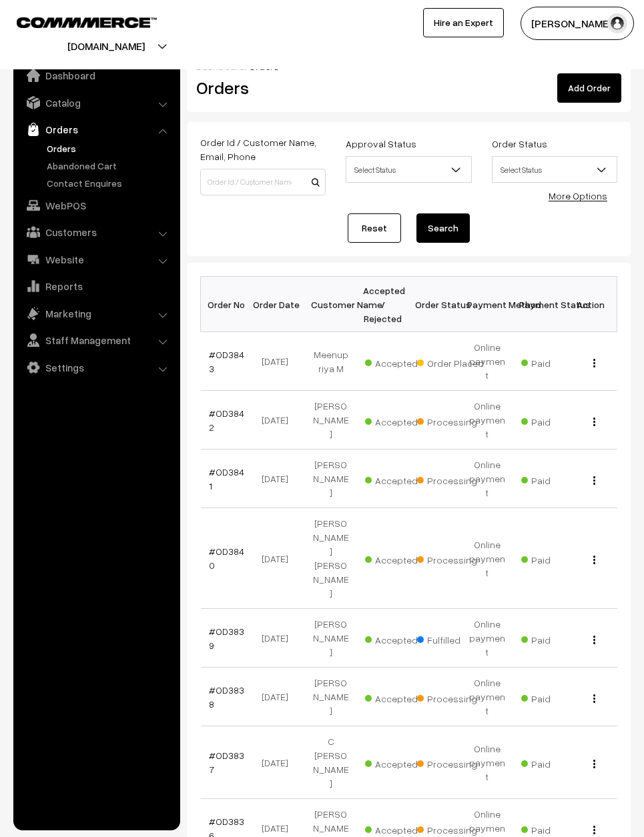  I want to click on a: More Options, so click(578, 195).